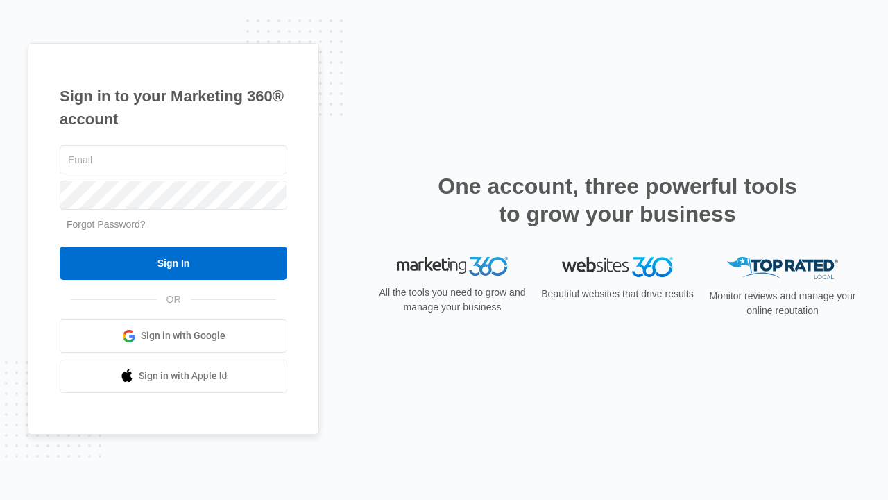 This screenshot has height=500, width=888. What do you see at coordinates (453, 267) in the screenshot?
I see `img: Marketing 360` at bounding box center [453, 267].